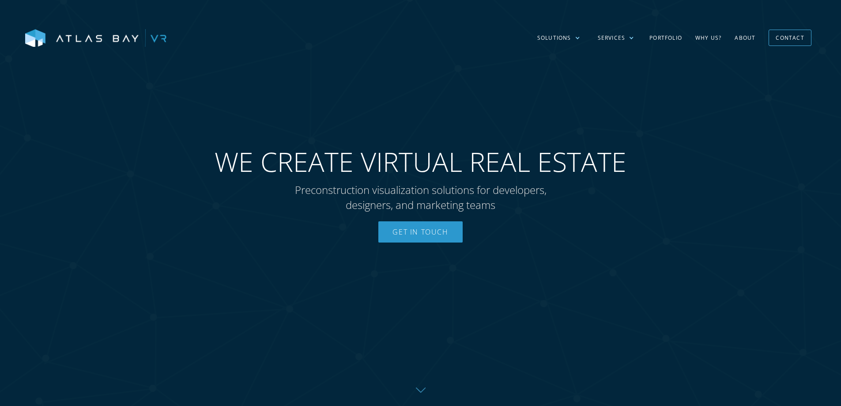  Describe the element at coordinates (96, 38) in the screenshot. I see `img: Atlas Bay VR Logo` at that location.